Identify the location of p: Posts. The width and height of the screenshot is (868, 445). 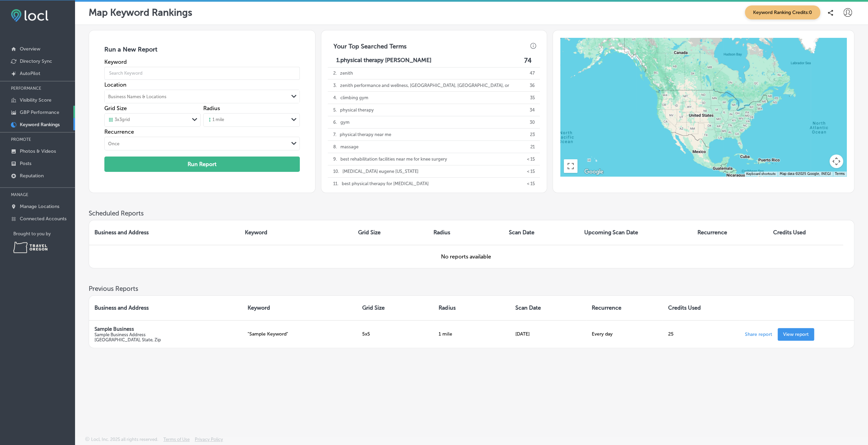
(25, 163).